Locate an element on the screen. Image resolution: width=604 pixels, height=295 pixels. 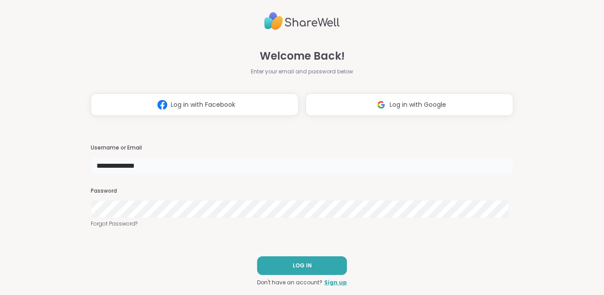
img: ShareWell Logo is located at coordinates (302, 21).